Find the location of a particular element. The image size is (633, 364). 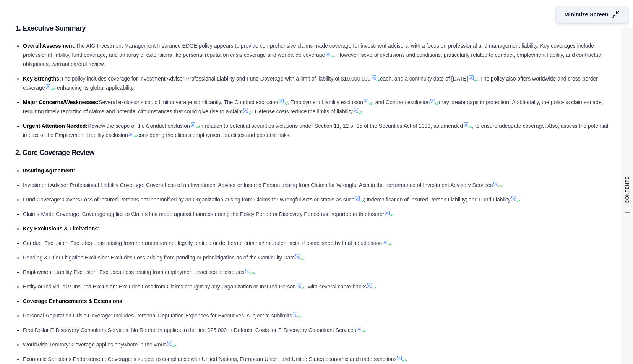

span: Urgent Attention Needed: is located at coordinates (55, 126).